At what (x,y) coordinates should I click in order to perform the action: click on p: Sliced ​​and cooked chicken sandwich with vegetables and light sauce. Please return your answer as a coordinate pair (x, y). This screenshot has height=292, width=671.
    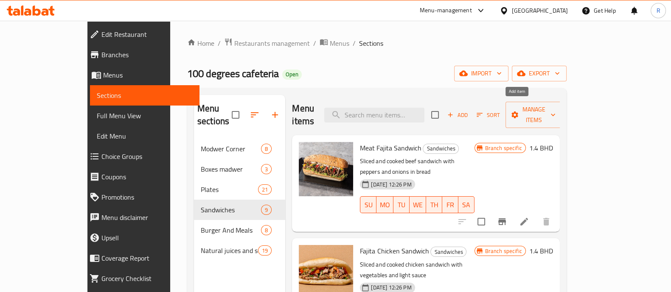
    Looking at the image, I should click on (417, 270).